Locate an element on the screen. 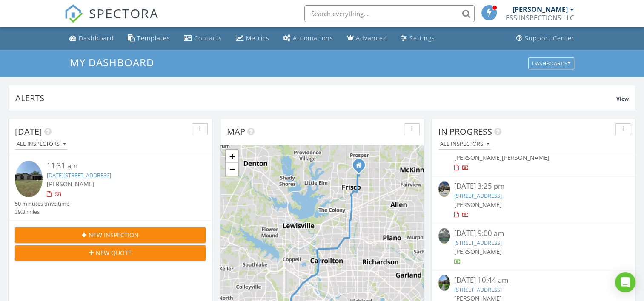  div: Open Intercom Messenger is located at coordinates (625, 282).